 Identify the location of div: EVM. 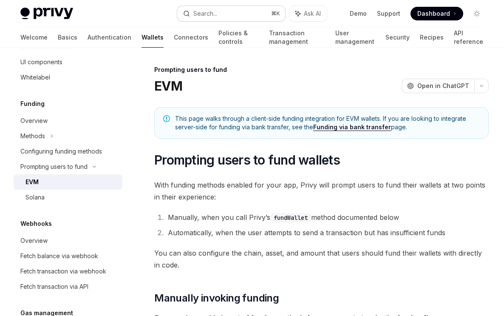
(32, 182).